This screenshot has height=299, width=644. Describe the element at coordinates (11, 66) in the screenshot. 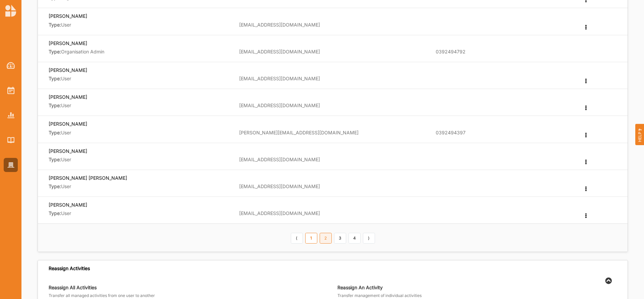

I see `img: Dashboard` at that location.